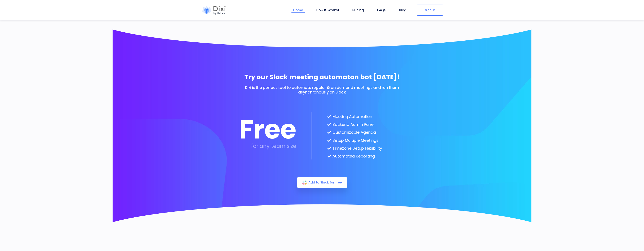  What do you see at coordinates (322, 182) in the screenshot?
I see `a: Add to Slack for free` at bounding box center [322, 182].